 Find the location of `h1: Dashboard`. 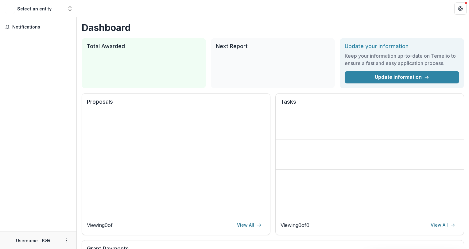

h1: Dashboard is located at coordinates (273, 28).